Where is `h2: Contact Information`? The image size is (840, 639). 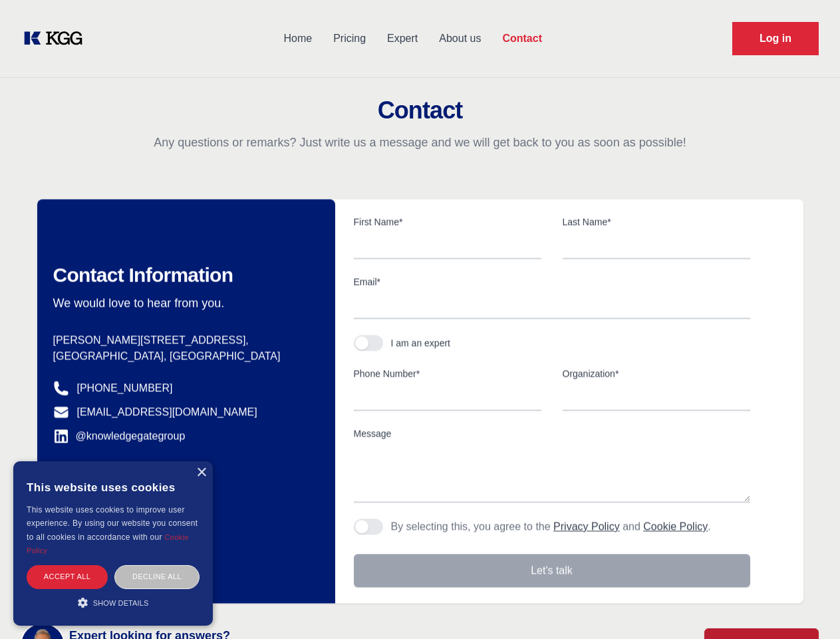
h2: Contact Information is located at coordinates (184, 275).